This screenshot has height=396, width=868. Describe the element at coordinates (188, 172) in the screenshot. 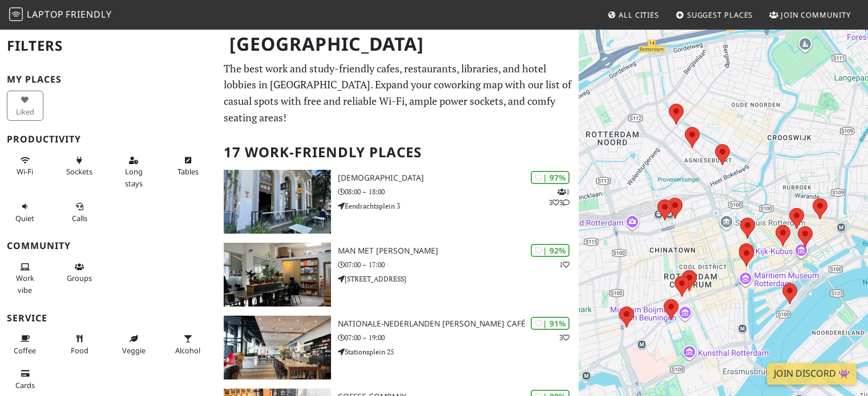

I see `span: Work-friendly tables` at that location.